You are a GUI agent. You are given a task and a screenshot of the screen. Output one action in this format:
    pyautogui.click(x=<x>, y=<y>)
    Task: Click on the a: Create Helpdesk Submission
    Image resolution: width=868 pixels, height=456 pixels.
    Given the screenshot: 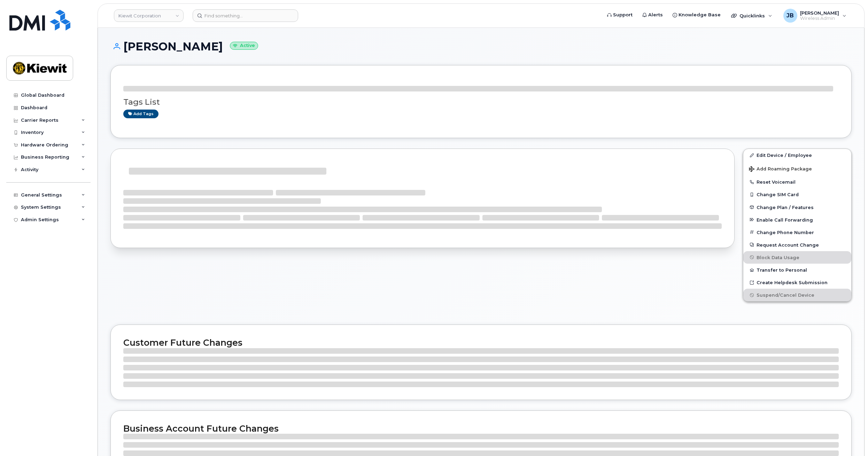 What is the action you would take?
    pyautogui.click(x=797, y=283)
    